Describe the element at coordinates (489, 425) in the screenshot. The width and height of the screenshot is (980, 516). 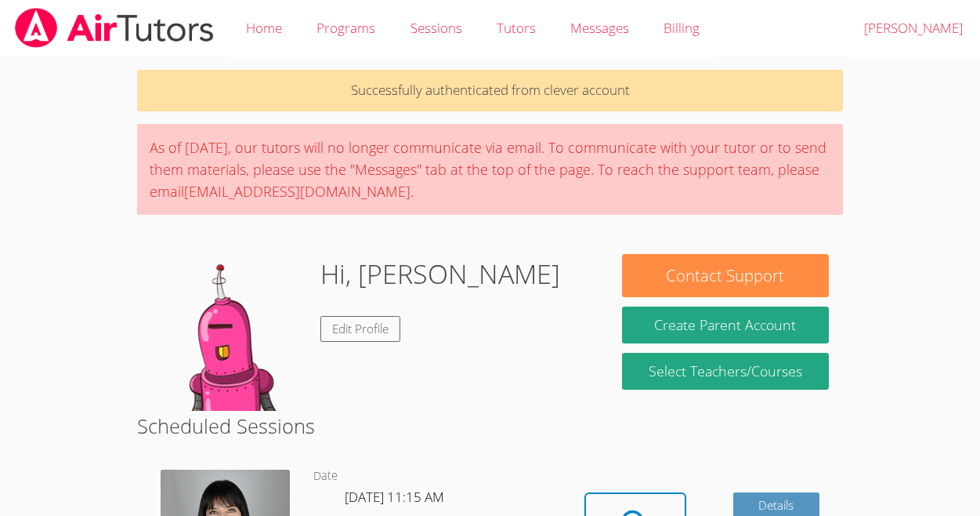
I see `h2: Scheduled Sessions` at that location.